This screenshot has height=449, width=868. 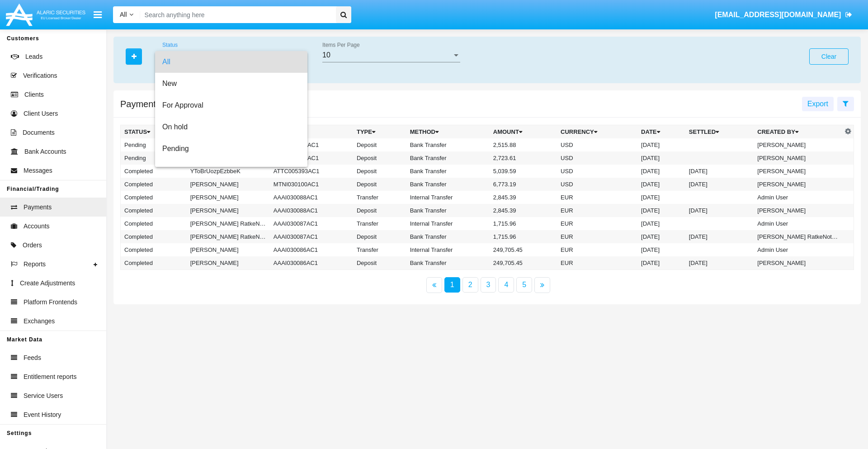 What do you see at coordinates (231, 106) in the screenshot?
I see `span: For Approval` at bounding box center [231, 106].